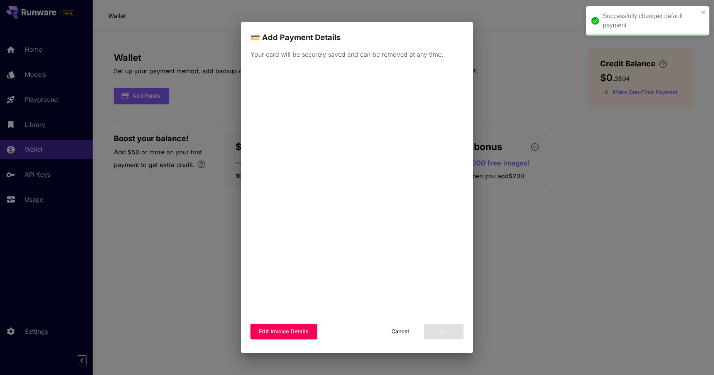  I want to click on button: close, so click(704, 12).